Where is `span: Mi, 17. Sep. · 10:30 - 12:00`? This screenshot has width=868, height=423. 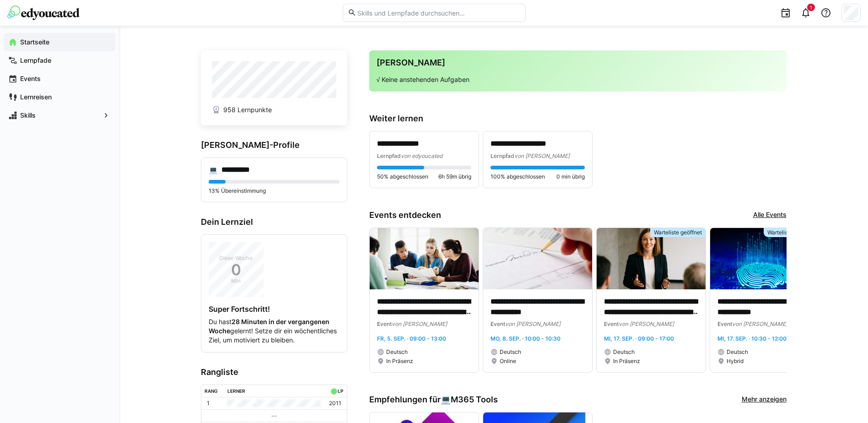 span: Mi, 17. Sep. · 10:30 - 12:00 is located at coordinates (752, 338).